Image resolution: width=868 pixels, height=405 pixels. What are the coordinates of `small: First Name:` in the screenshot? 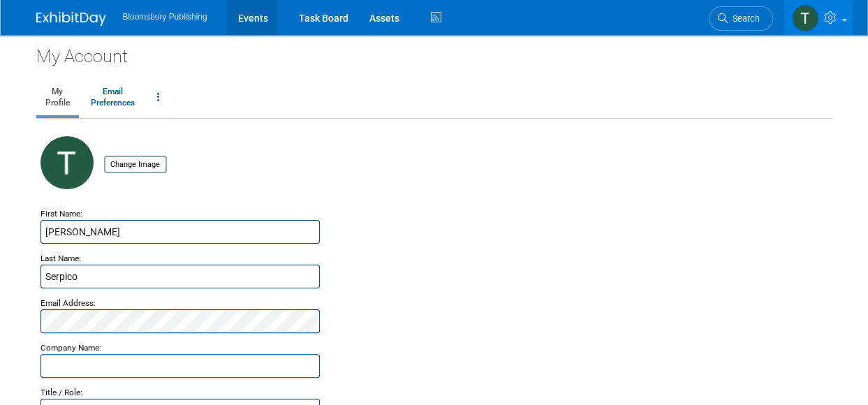 It's located at (61, 214).